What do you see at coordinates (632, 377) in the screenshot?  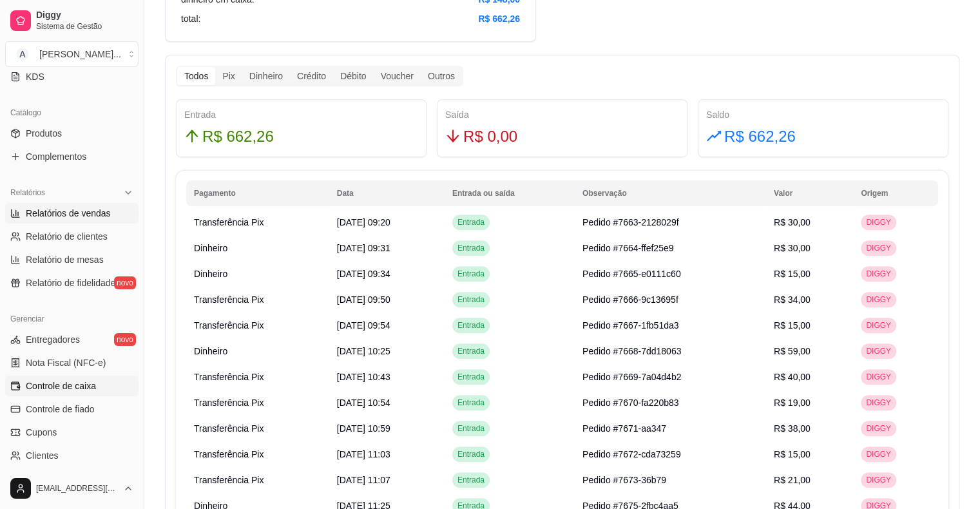 I see `span: Pedido #7669-7a04d4b2` at bounding box center [632, 377].